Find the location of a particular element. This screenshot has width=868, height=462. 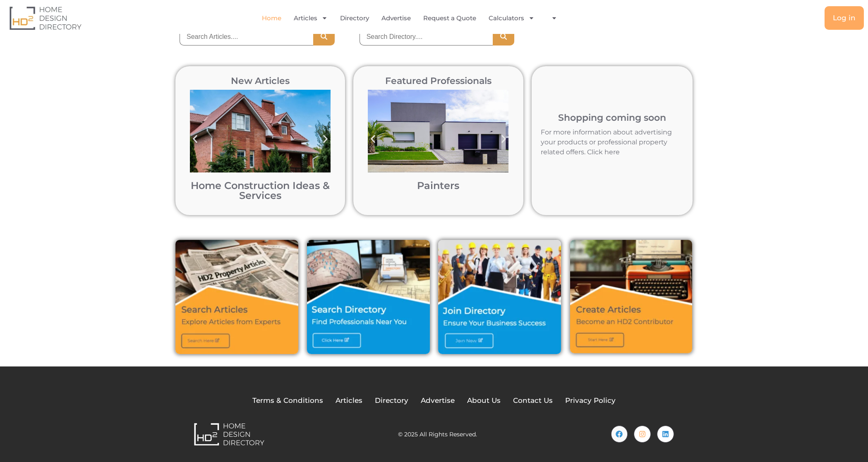

span: Contact Us is located at coordinates (533, 400).